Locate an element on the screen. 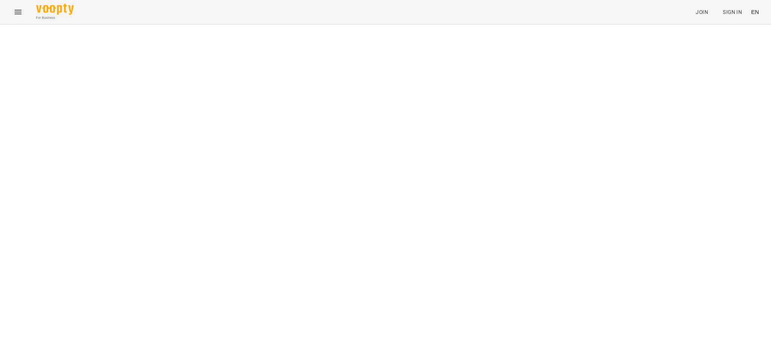  span: Sign In is located at coordinates (732, 12).